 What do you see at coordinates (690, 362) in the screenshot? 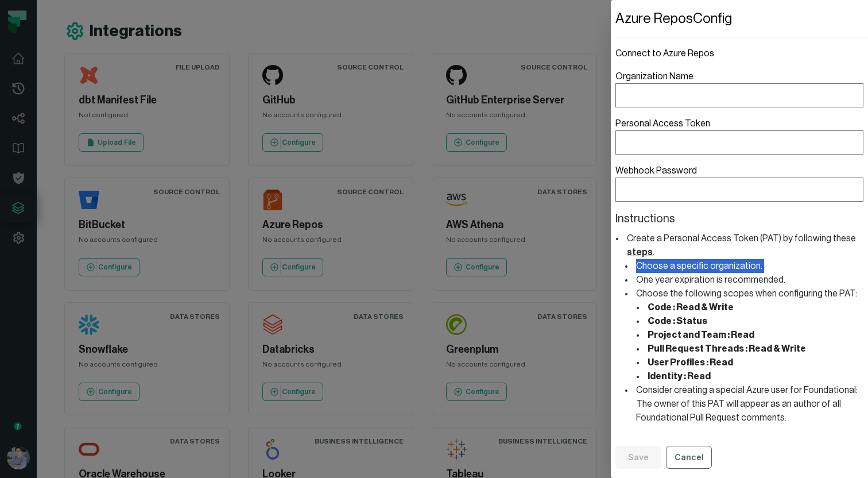
I see `strong: User Profiles : Read` at bounding box center [690, 362].